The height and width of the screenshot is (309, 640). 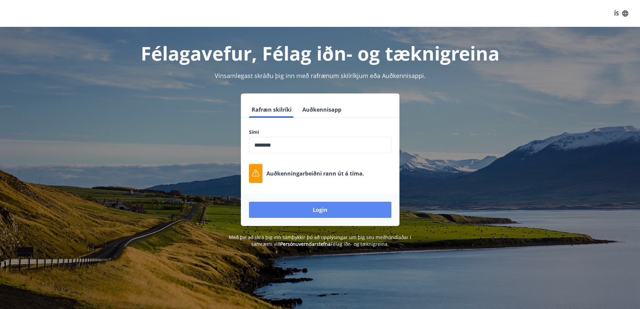 What do you see at coordinates (320, 132) in the screenshot?
I see `label: Sími` at bounding box center [320, 132].